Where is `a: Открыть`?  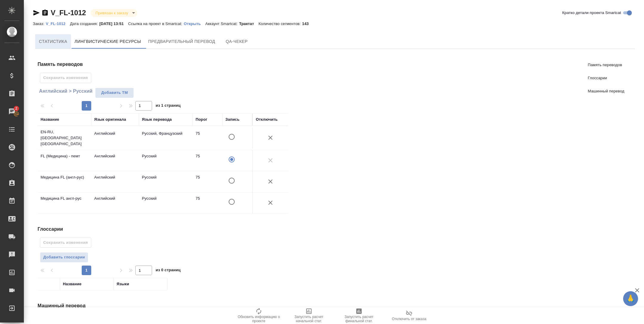
a: Открыть is located at coordinates (194, 23).